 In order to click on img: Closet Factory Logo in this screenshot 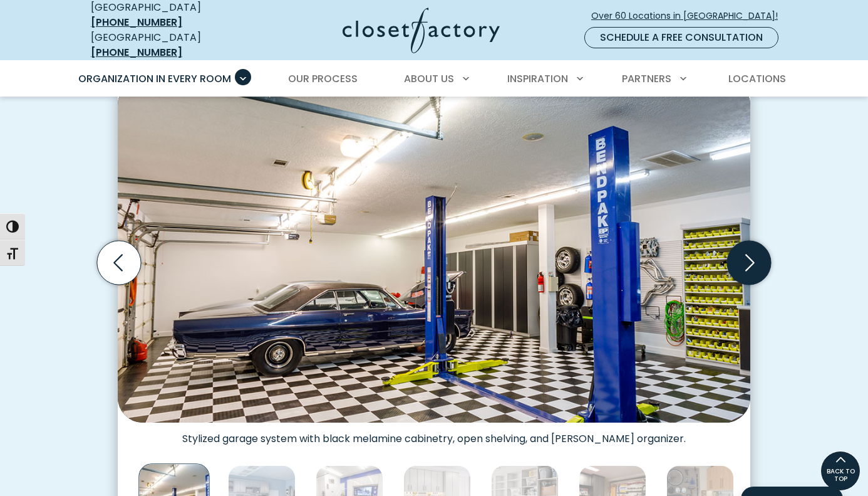, I will do `click(421, 30)`.